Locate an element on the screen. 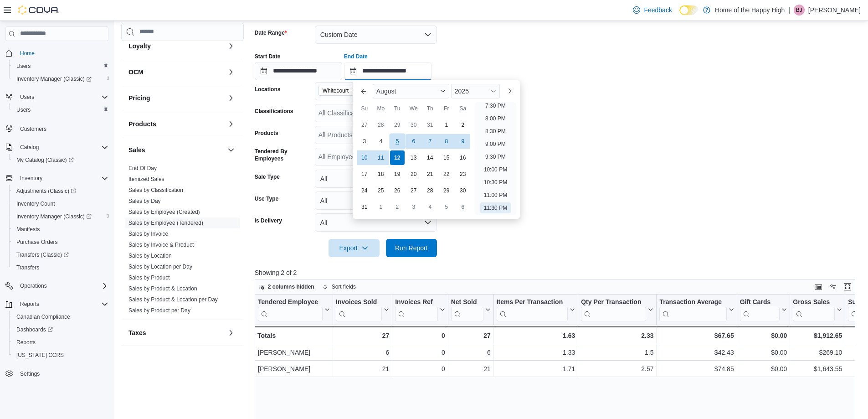 The image size is (868, 419). button: Pricing is located at coordinates (176, 98).